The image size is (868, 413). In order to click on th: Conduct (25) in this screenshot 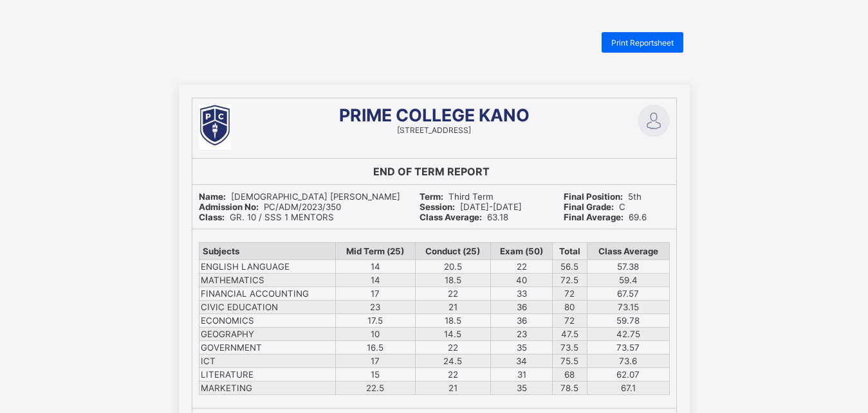, I will do `click(453, 251)`.